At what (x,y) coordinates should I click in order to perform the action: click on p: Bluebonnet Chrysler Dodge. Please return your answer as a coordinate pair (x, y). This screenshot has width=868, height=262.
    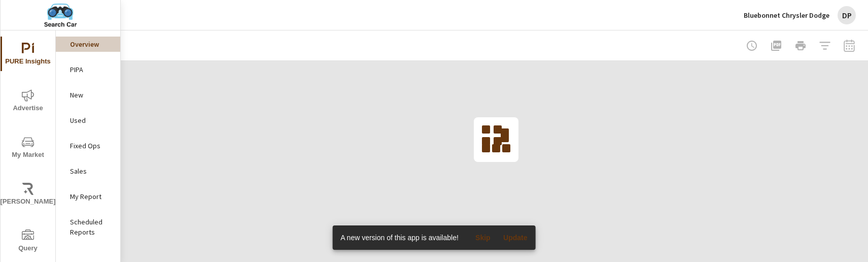
    Looking at the image, I should click on (787, 15).